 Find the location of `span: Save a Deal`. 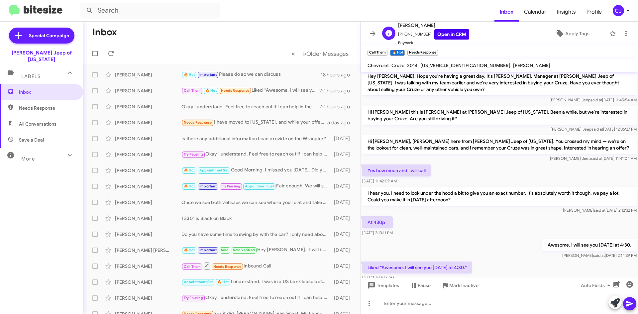

span: Save a Deal is located at coordinates (31, 140).